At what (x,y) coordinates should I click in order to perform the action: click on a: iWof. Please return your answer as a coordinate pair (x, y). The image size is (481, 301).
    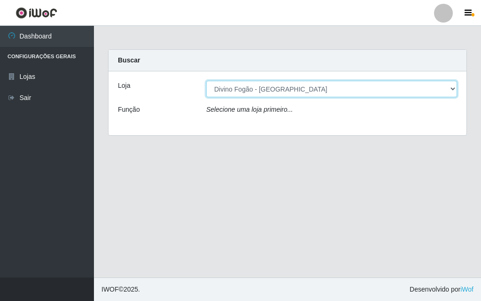
    Looking at the image, I should click on (466, 289).